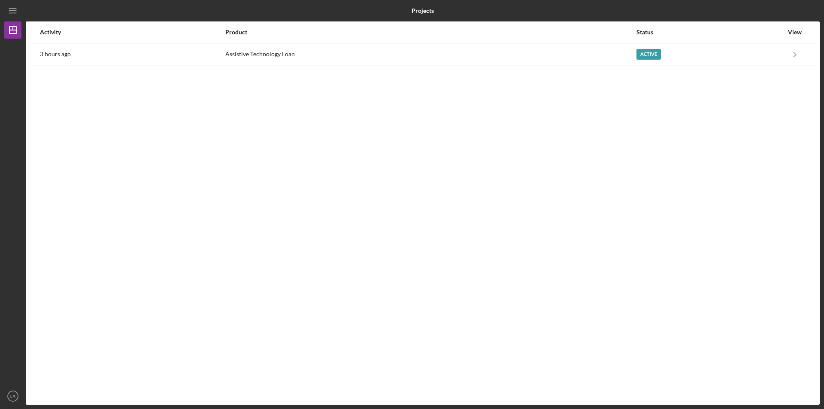  I want to click on div: Status, so click(709, 32).